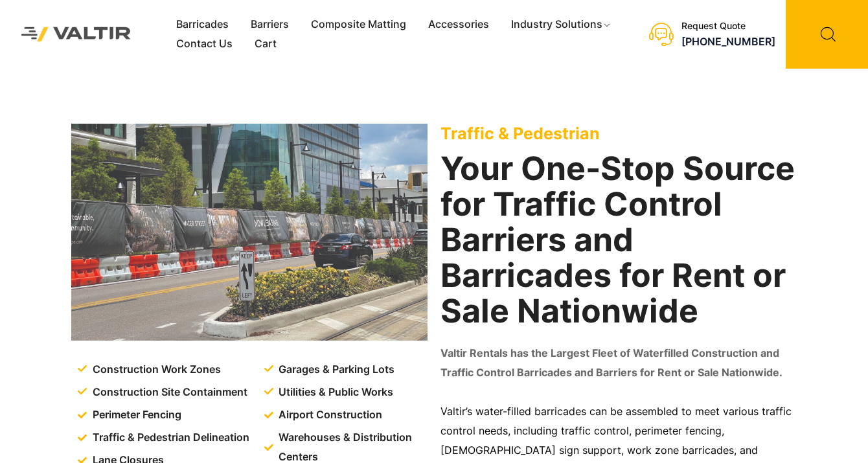  I want to click on a: Industry Solutions, so click(561, 25).